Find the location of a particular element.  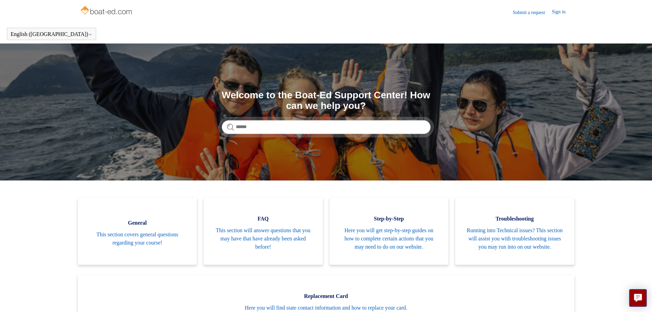

span: Step-by-Step is located at coordinates (389, 219).